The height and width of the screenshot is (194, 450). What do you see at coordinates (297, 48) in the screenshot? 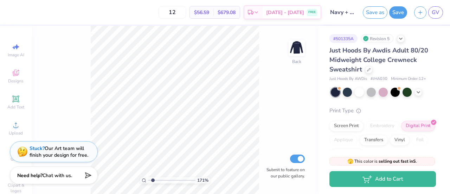
I see `img: Back` at bounding box center [297, 48].